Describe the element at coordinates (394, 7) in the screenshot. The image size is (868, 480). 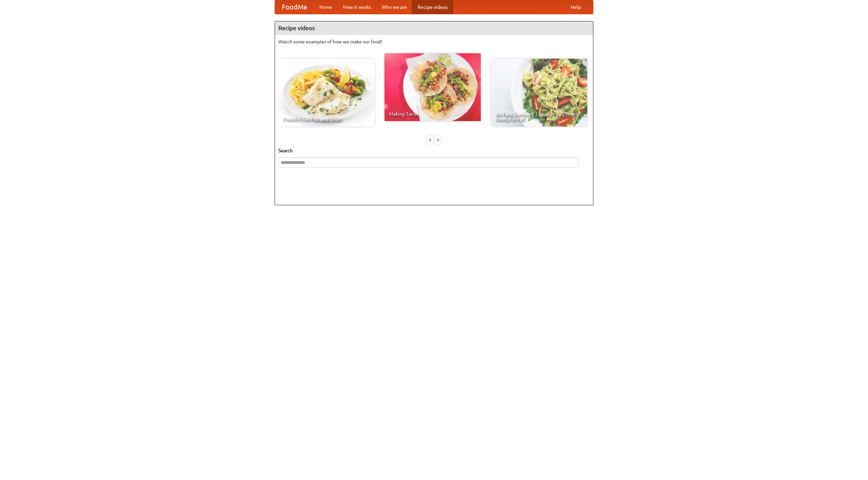
I see `a: Who we are` at that location.